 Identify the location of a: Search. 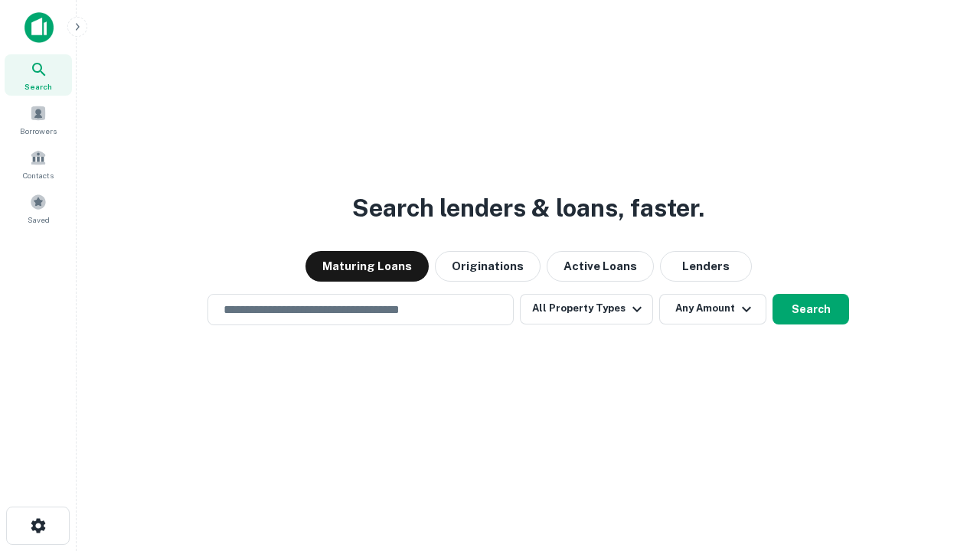
(38, 75).